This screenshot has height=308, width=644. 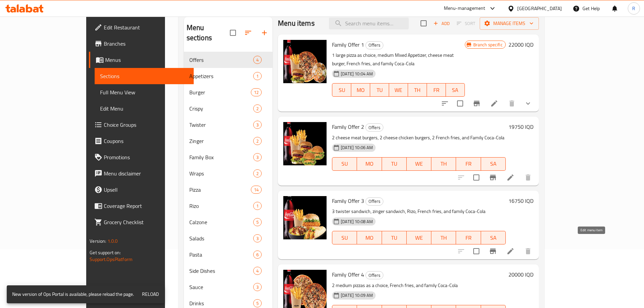 What do you see at coordinates (264, 33) in the screenshot?
I see `button: Add section` at bounding box center [264, 33].